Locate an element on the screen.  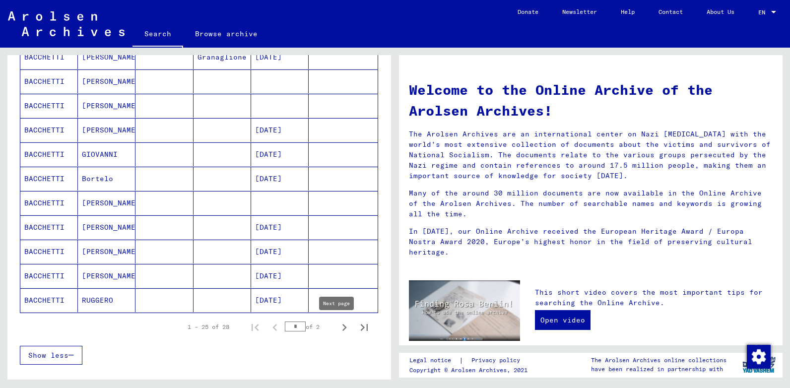
button: Next page is located at coordinates (344, 327).